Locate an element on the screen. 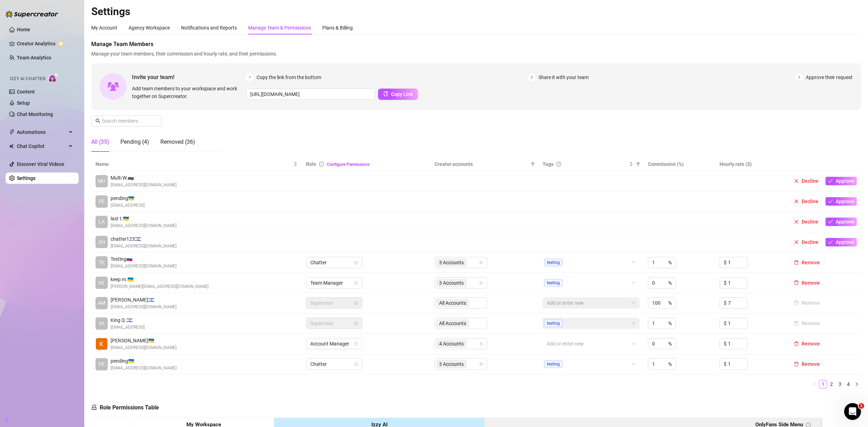 Image resolution: width=868 pixels, height=427 pixels. li: Previous Page is located at coordinates (814, 384).